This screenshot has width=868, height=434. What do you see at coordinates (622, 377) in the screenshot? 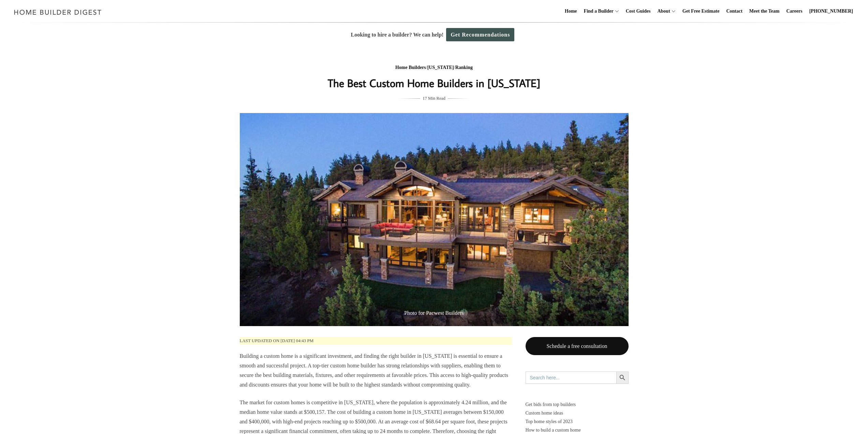
I see `svg: Search` at bounding box center [622, 377].